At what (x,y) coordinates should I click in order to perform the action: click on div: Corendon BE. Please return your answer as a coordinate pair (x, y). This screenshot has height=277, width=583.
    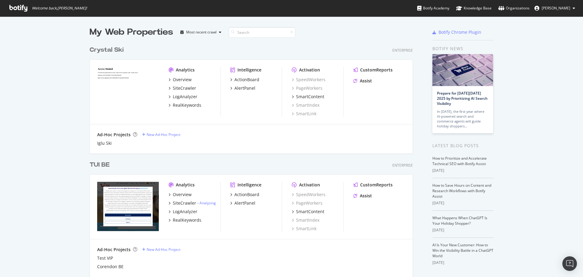
    Looking at the image, I should click on (110, 266).